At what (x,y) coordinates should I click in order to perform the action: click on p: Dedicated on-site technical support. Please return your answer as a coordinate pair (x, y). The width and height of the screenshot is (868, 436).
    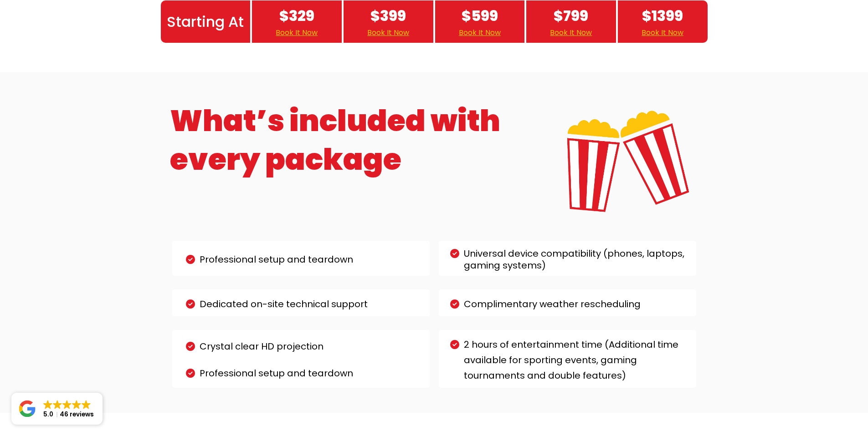
    Looking at the image, I should click on (309, 304).